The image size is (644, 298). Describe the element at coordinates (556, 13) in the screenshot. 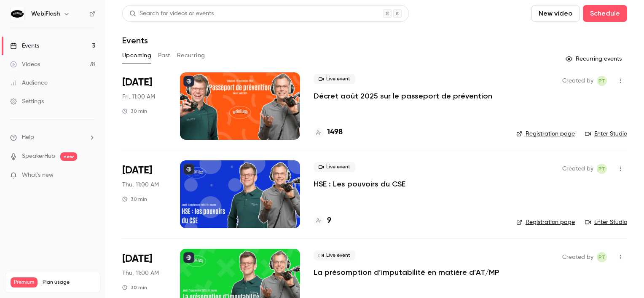

I see `button: New video` at that location.